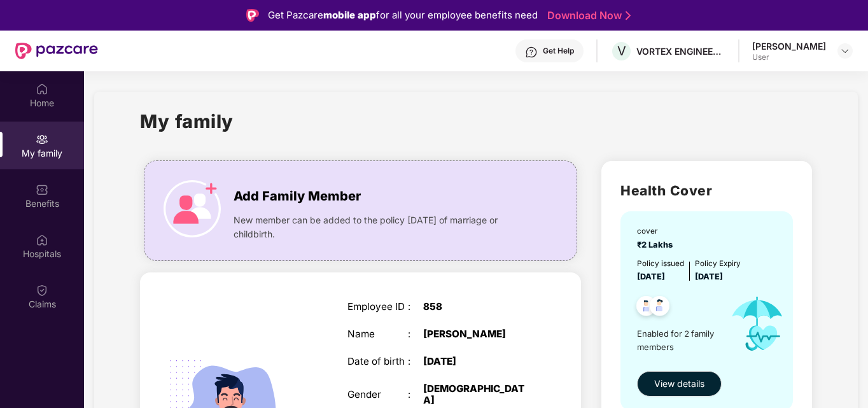 The image size is (868, 408). What do you see at coordinates (378, 334) in the screenshot?
I see `div: Name` at bounding box center [378, 334].